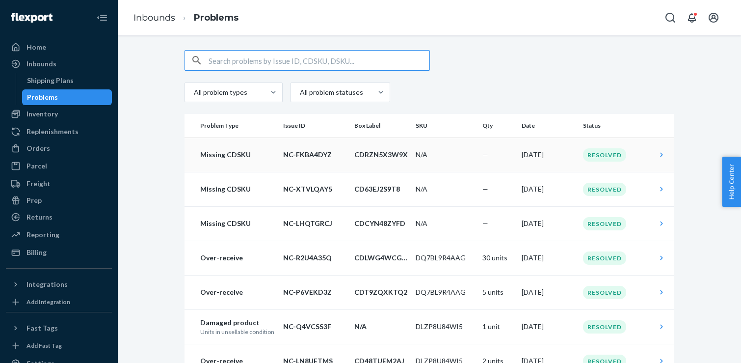 This screenshot has height=363, width=741. Describe the element at coordinates (41, 64) in the screenshot. I see `div: Inbounds` at that location.